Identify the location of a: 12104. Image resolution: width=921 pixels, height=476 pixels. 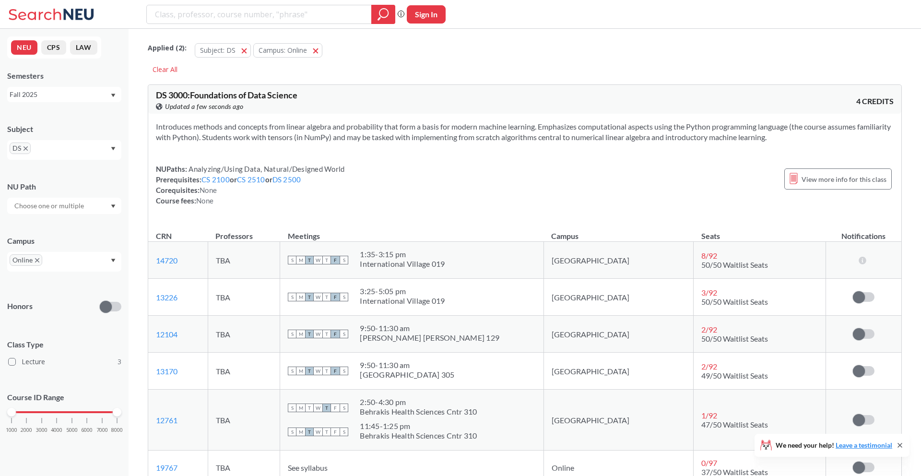
(166, 334).